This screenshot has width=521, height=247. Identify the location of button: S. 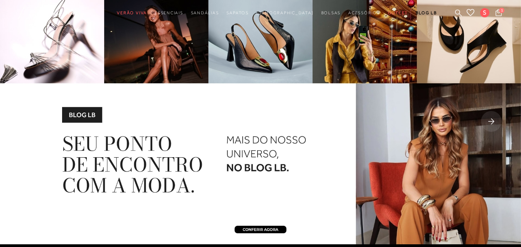
(485, 13).